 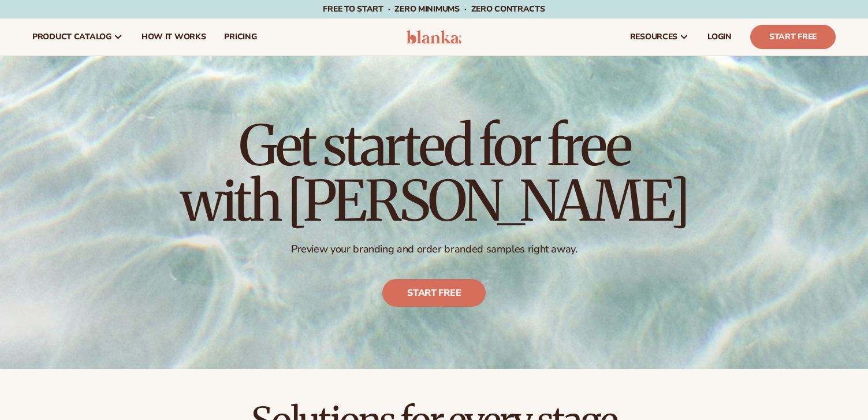 I want to click on a: How It Works, so click(x=174, y=37).